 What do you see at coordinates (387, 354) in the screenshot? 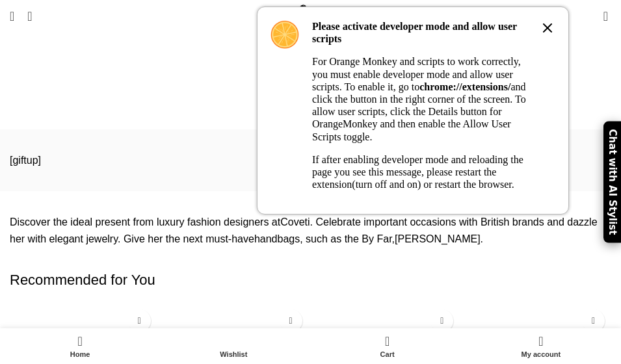
I see `span: Cart` at bounding box center [387, 354].